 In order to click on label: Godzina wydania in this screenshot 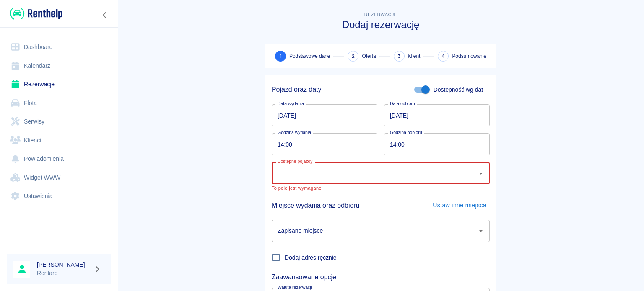, I will do `click(294, 132)`.